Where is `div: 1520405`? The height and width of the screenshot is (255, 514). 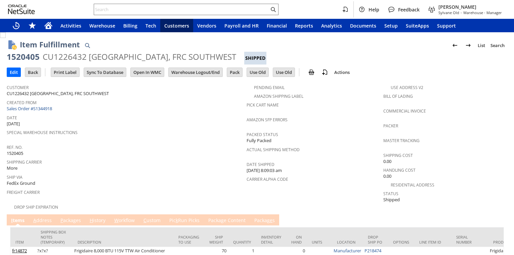
div: 1520405 is located at coordinates (23, 57).